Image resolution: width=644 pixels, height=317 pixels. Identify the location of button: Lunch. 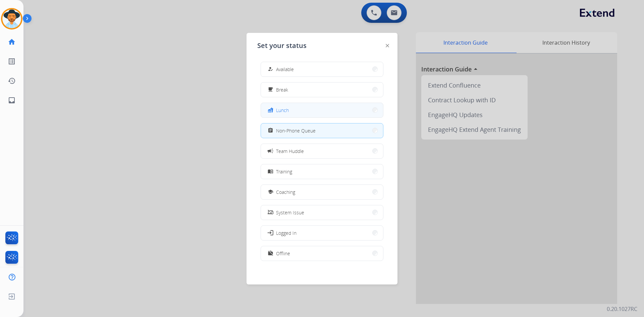
(322, 110).